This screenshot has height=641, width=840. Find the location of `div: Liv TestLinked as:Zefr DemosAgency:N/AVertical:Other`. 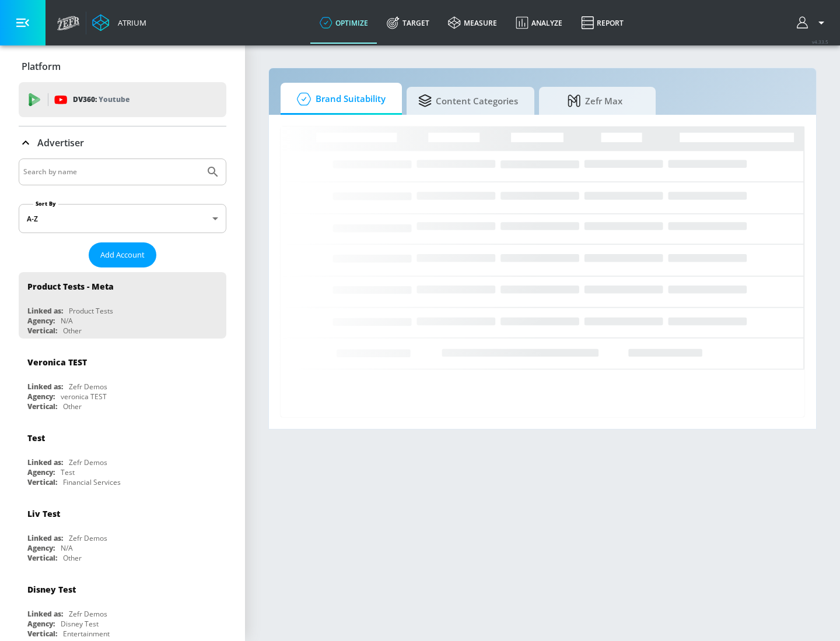

div: Liv TestLinked as:Zefr DemosAgency:N/AVertical:Other is located at coordinates (122, 533).